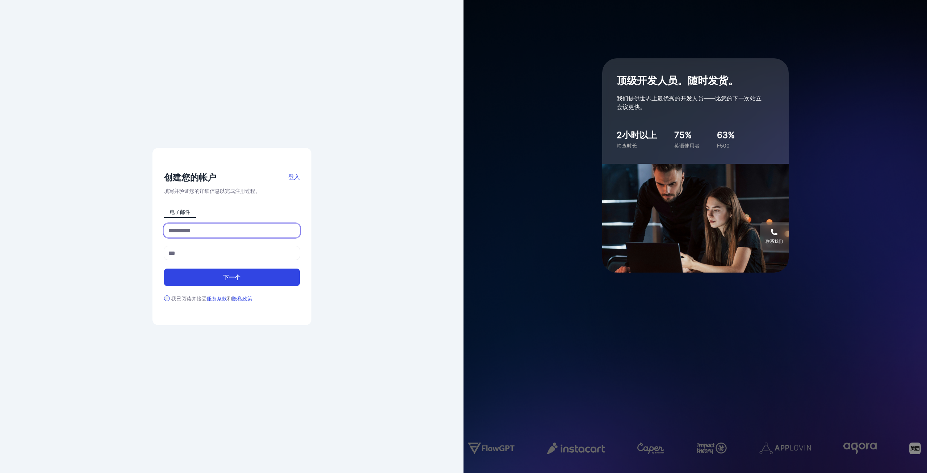 The width and height of the screenshot is (927, 473). I want to click on font: F500, so click(724, 145).